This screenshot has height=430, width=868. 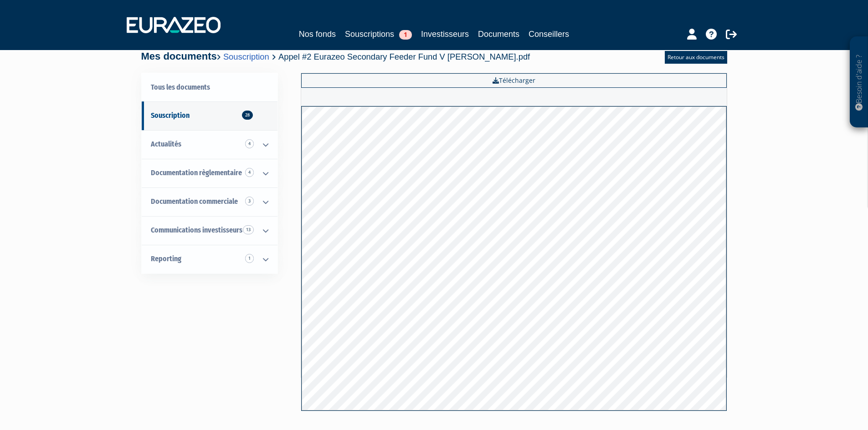 What do you see at coordinates (209, 231) in the screenshot?
I see `a: Communications investisseurs 13` at bounding box center [209, 231].